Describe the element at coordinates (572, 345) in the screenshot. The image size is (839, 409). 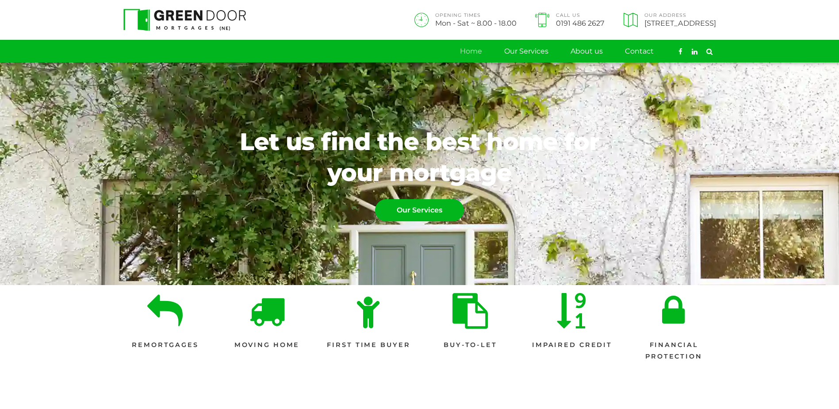
I see `span: Impaired Credit` at that location.